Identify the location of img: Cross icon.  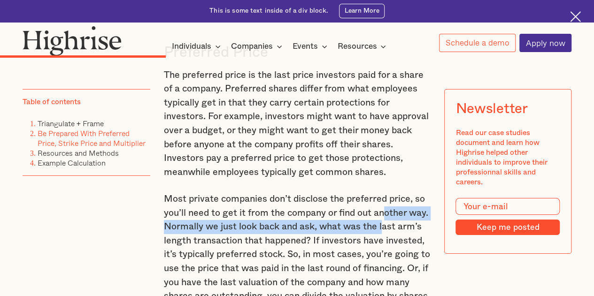
(576, 16).